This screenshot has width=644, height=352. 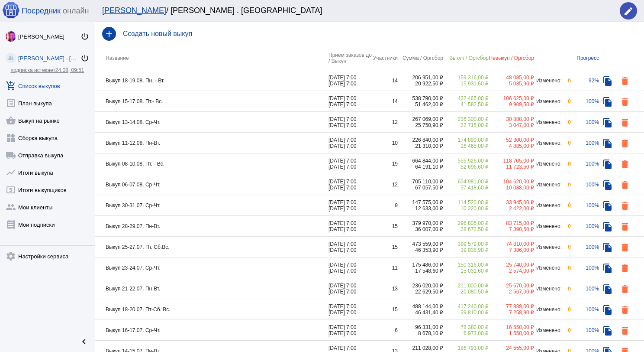 What do you see at coordinates (465, 250) in the screenshot?
I see `div: 39 038,90 ₽` at bounding box center [465, 250].